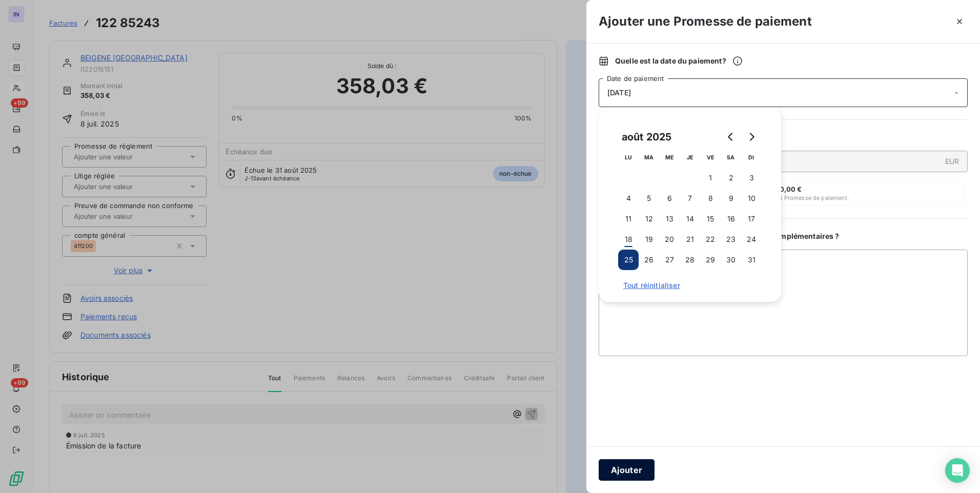 This screenshot has height=493, width=980. Describe the element at coordinates (646, 137) in the screenshot. I see `div: août 2025` at that location.